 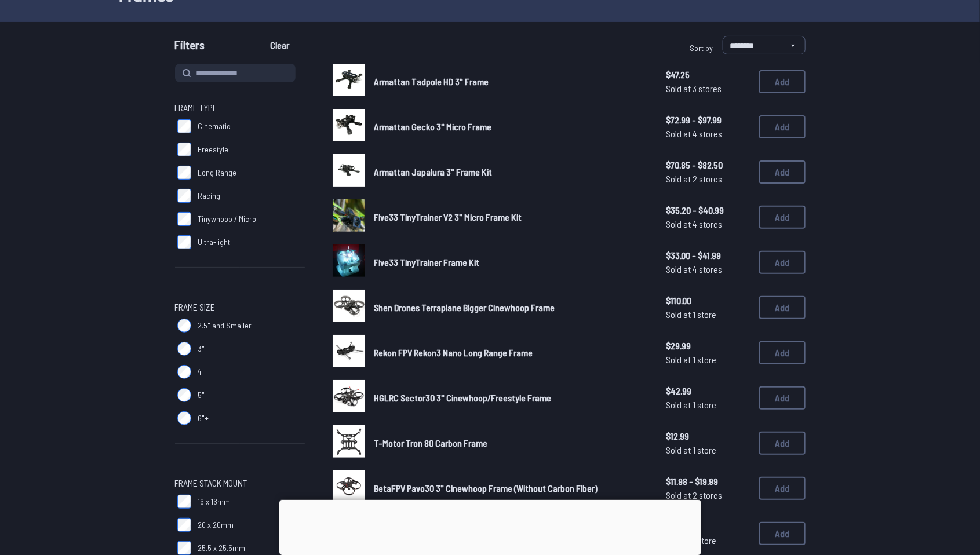 I want to click on span: Sold at 3 stores, so click(x=708, y=89).